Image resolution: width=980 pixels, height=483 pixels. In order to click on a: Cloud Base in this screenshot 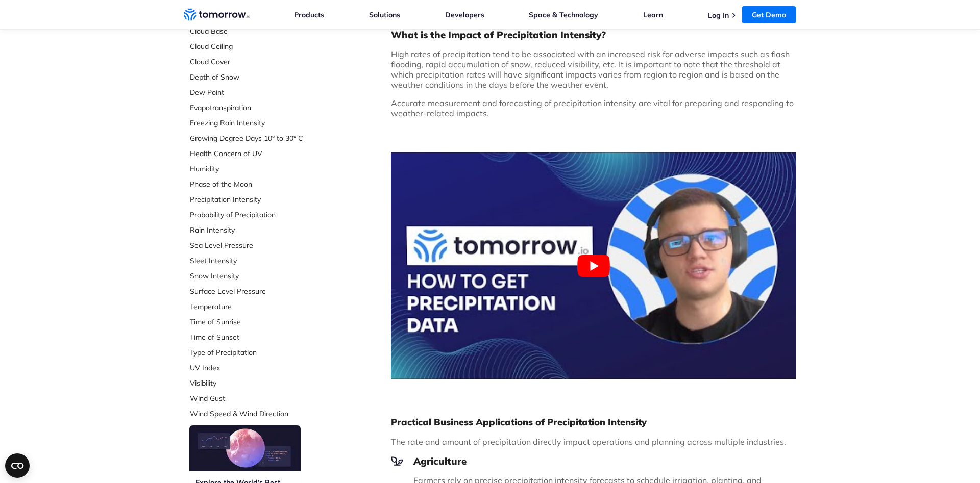, I will do `click(258, 31)`.